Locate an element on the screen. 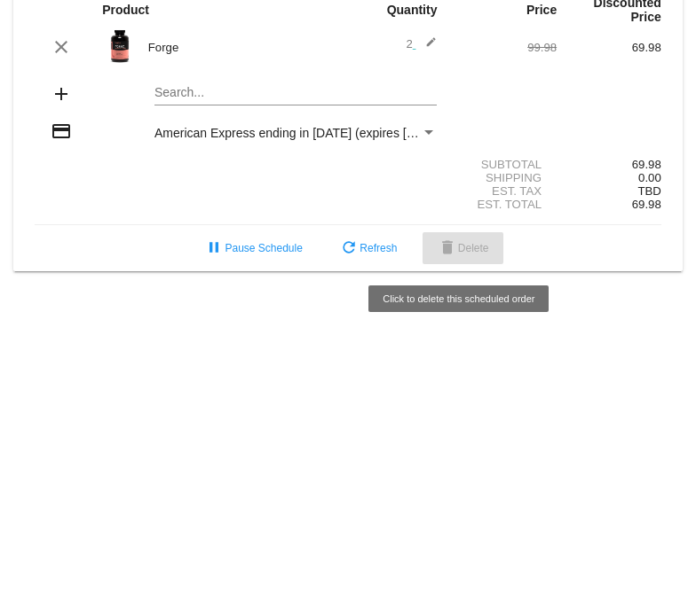 The image size is (696, 616). mat-icon: clear is located at coordinates (62, 47).